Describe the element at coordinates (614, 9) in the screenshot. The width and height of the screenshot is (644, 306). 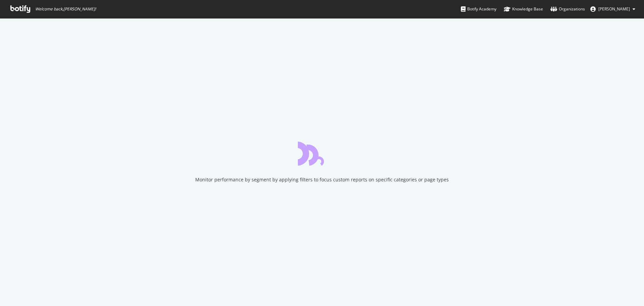
I see `span: Bill Elward` at that location.